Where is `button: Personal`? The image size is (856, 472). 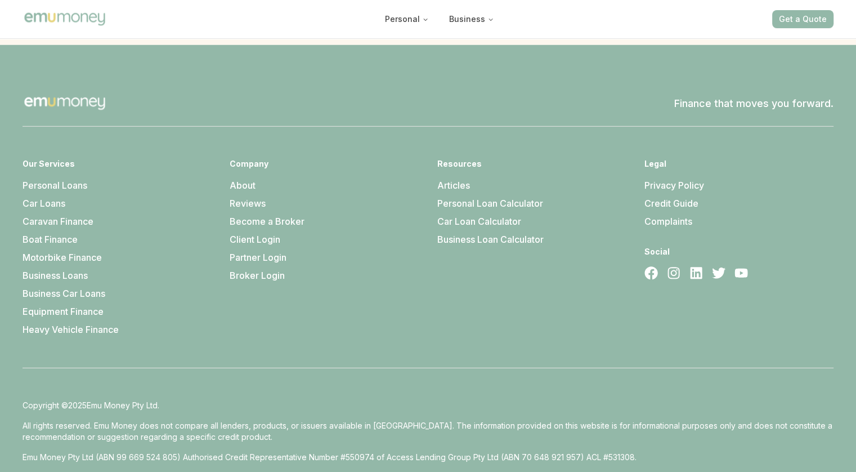 button: Personal is located at coordinates (407, 19).